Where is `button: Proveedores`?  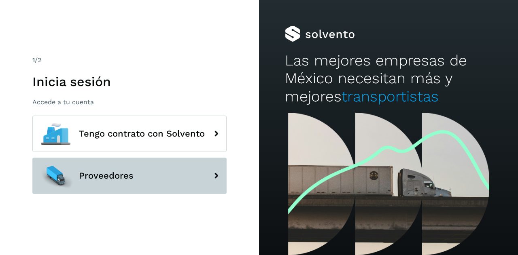
button: Proveedores is located at coordinates (129, 176).